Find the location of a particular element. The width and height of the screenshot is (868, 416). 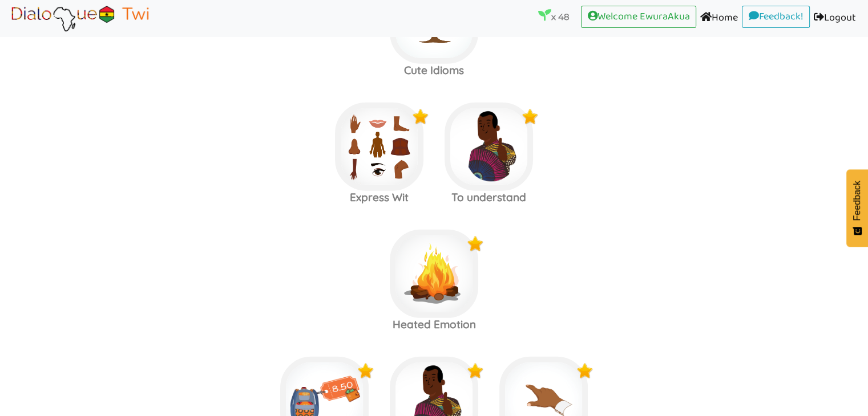

img: Brand is located at coordinates (80, 18).